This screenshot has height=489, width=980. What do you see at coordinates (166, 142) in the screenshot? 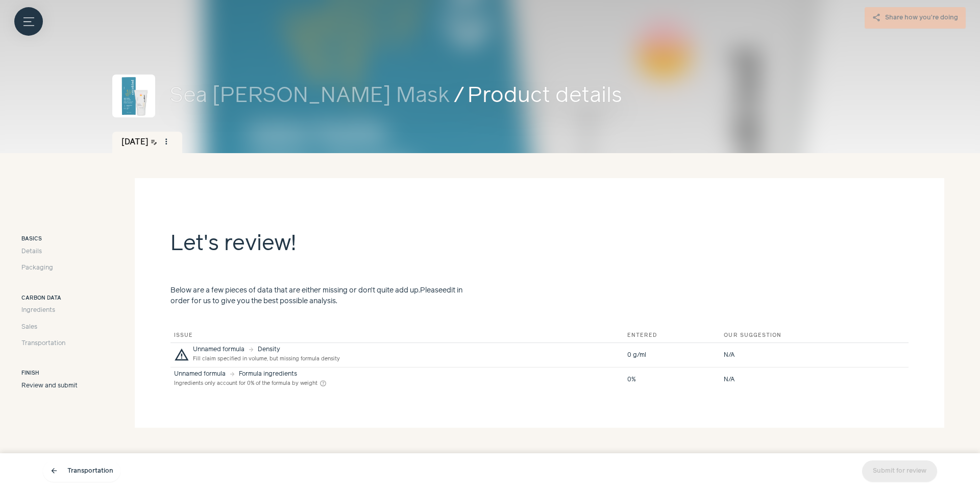
I see `button: more_vert` at bounding box center [166, 142].